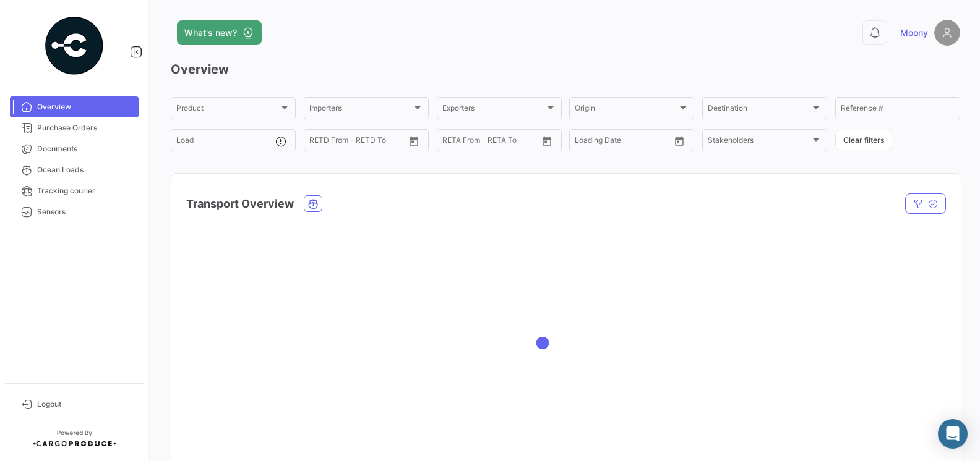 The image size is (980, 461). I want to click on a: Sensors, so click(74, 212).